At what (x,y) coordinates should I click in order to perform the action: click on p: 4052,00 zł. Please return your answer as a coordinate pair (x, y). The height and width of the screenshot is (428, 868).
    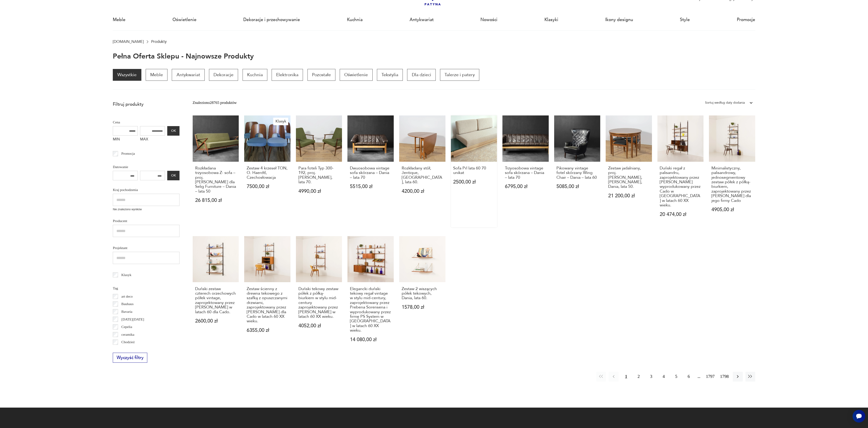
    Looking at the image, I should click on (319, 326).